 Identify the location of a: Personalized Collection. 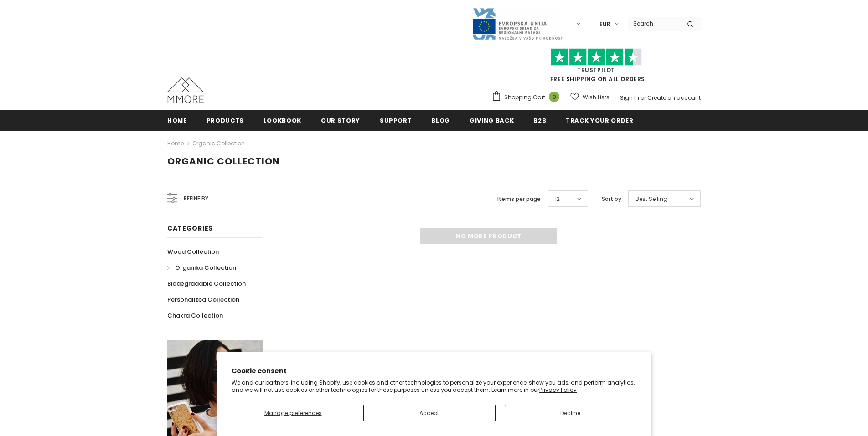
(203, 300).